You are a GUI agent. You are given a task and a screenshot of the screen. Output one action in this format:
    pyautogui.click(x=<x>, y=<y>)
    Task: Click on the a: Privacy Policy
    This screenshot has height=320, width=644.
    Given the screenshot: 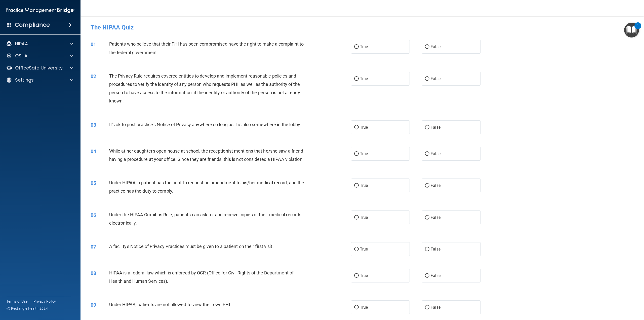 What is the action you would take?
    pyautogui.click(x=45, y=302)
    